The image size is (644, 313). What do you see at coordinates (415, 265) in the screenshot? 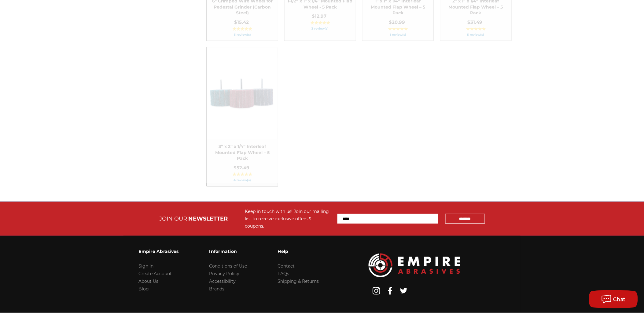
I see `img: Empire Abrasives Logo Image` at bounding box center [415, 265].